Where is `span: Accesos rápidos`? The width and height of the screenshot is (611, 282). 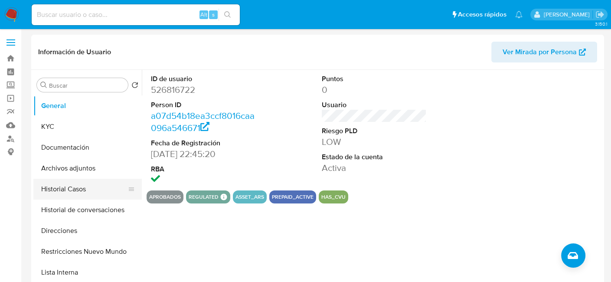
span: Accesos rápidos is located at coordinates (482, 14).